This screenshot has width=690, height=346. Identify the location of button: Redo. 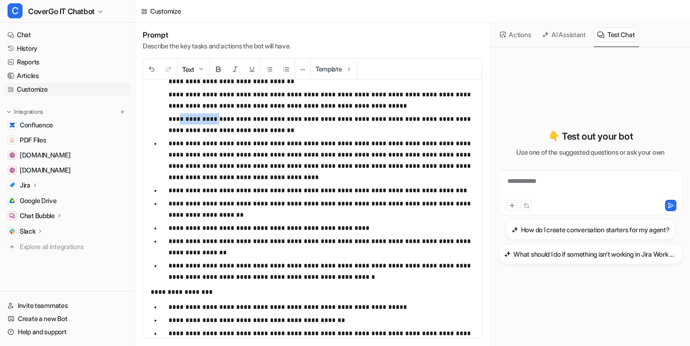
(169, 69).